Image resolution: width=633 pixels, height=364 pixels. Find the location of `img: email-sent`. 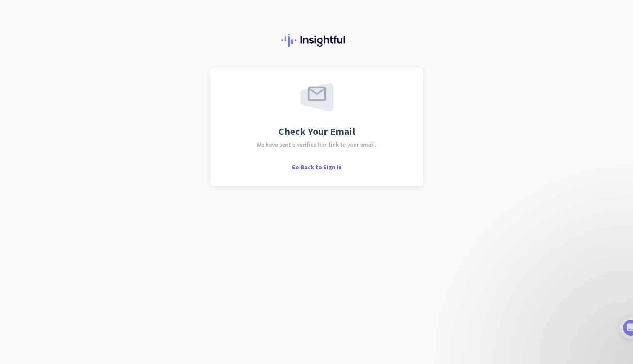

img: email-sent is located at coordinates (317, 97).